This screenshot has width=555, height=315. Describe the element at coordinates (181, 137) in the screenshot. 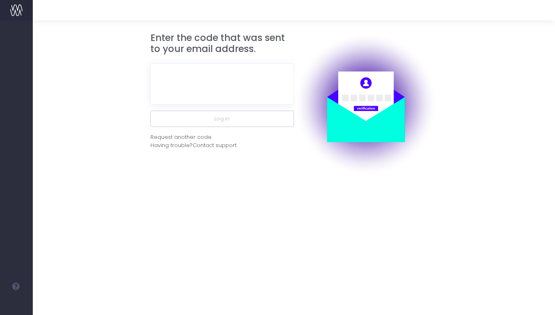

I see `div: Request another code` at that location.